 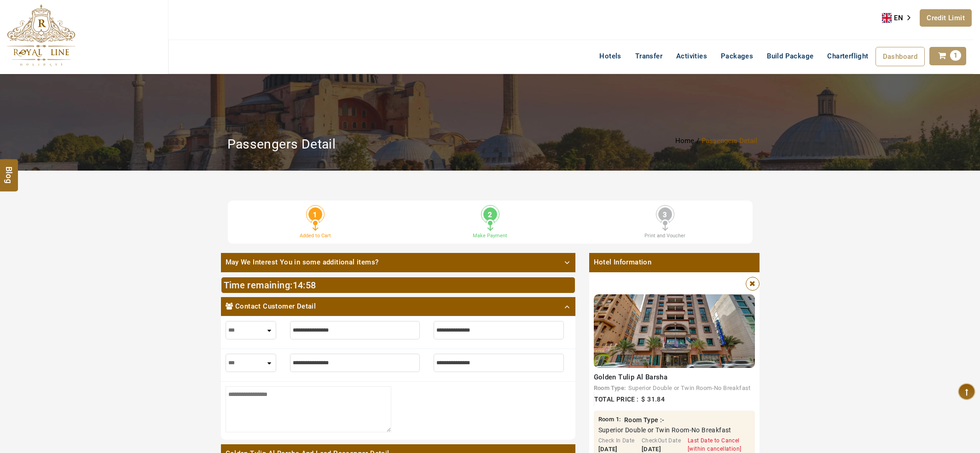 I want to click on div: Language, so click(x=899, y=18).